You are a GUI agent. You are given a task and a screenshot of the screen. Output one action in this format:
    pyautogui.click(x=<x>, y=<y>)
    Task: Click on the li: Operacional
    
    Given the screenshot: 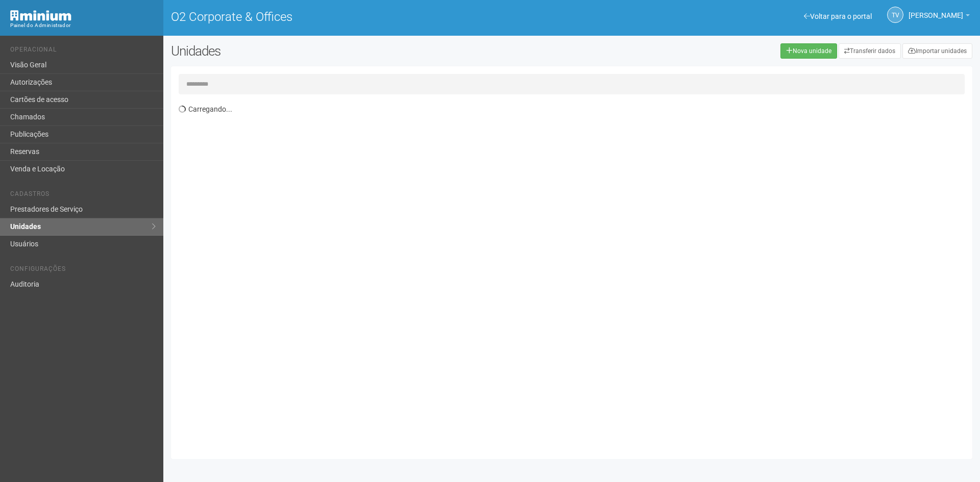 What is the action you would take?
    pyautogui.click(x=83, y=51)
    